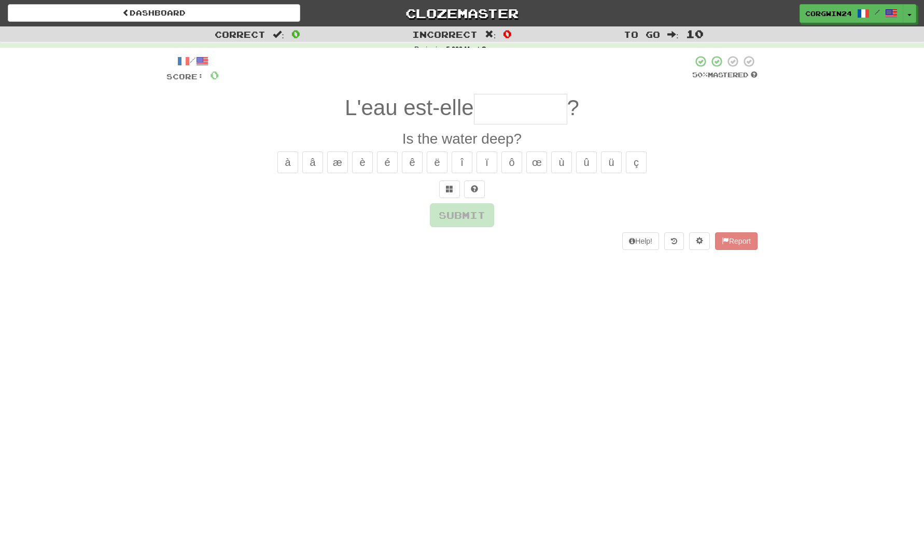 This screenshot has width=924, height=545. What do you see at coordinates (736, 241) in the screenshot?
I see `button: Report` at bounding box center [736, 241].